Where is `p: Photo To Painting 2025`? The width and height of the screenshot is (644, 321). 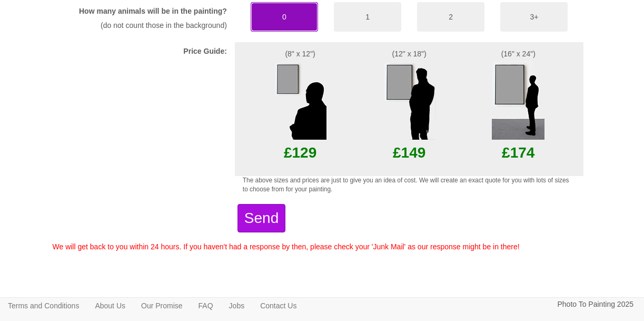 p: Photo To Painting 2025 is located at coordinates (594, 304).